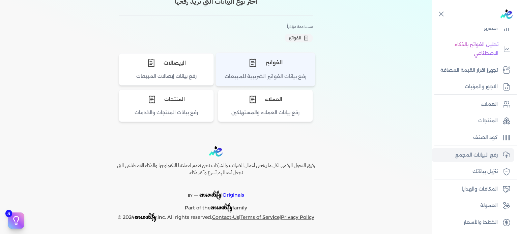  I want to click on a: المنتجات, so click(473, 121).